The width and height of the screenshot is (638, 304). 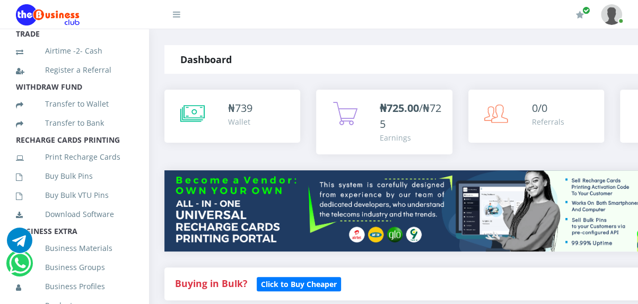 What do you see at coordinates (48, 15) in the screenshot?
I see `img: Logo` at bounding box center [48, 15].